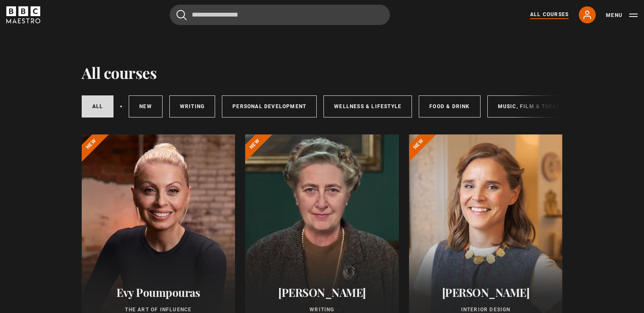  I want to click on a: Wellness & Lifestyle, so click(368, 107).